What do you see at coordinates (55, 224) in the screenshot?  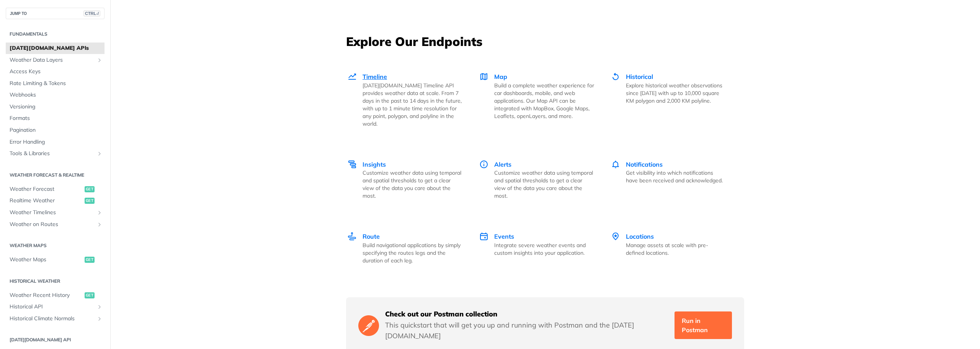 I see `a: Weather on RoutesShow subpages for Weather on Routes` at bounding box center [55, 224].